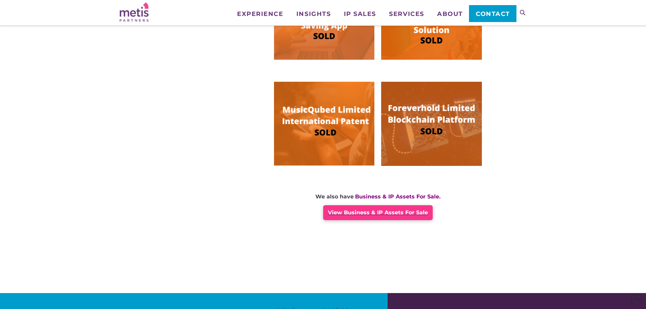 The image size is (646, 309). I want to click on span: Services, so click(407, 14).